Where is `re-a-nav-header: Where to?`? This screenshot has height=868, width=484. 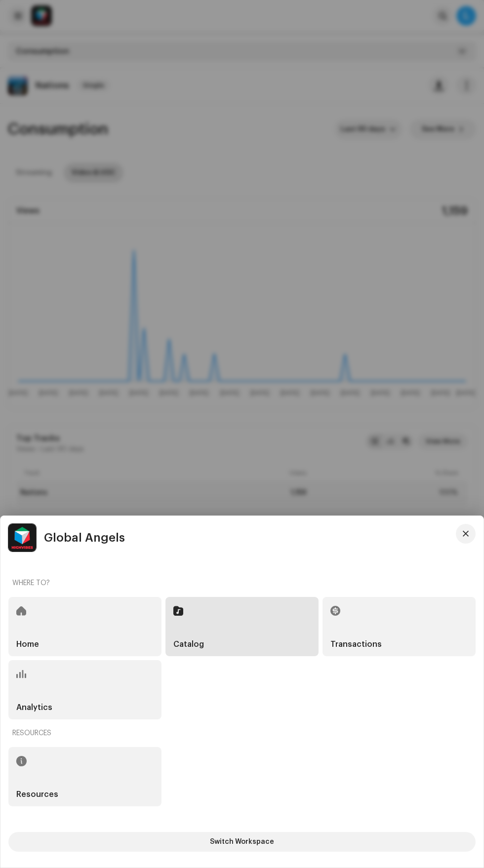
re-a-nav-header: Where to? is located at coordinates (242, 583).